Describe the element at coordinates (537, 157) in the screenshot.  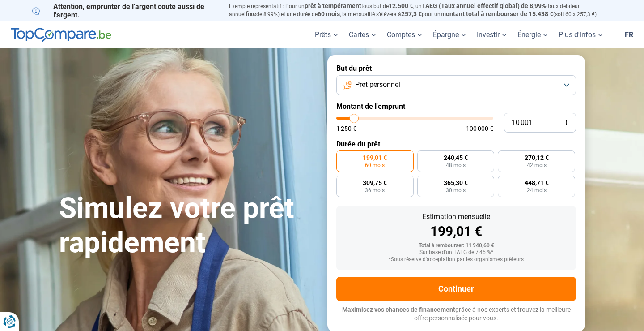
I see `span: 270,12 €` at that location.